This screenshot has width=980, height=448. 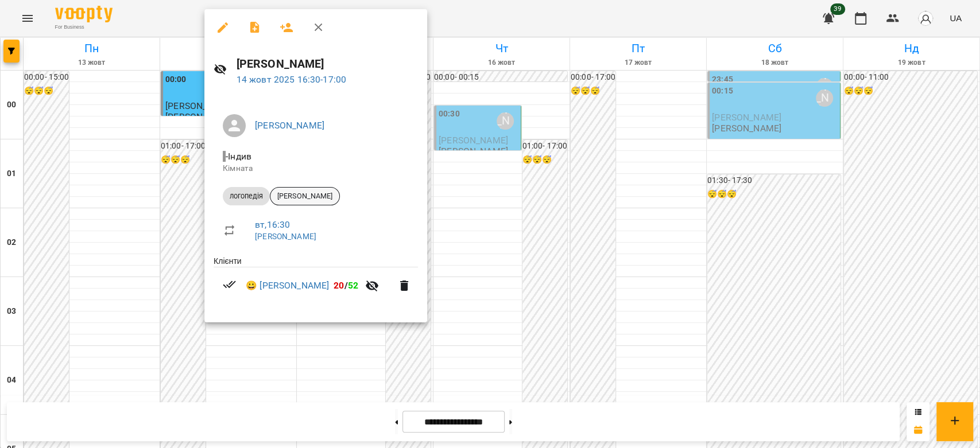 I want to click on svg: Візит сплачено, so click(x=230, y=284).